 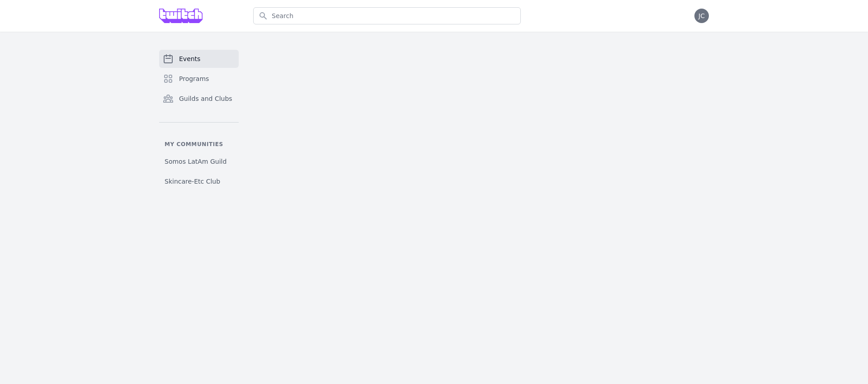 I want to click on span: Somos LatAm Guild, so click(x=195, y=162).